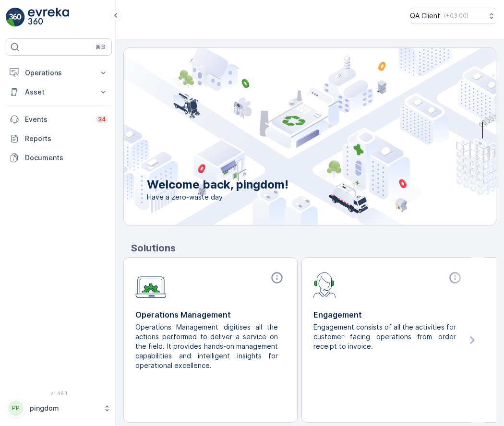 The height and width of the screenshot is (426, 504). Describe the element at coordinates (59, 73) in the screenshot. I see `button: Operations` at that location.